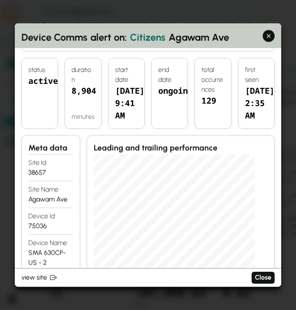 The image size is (296, 310). What do you see at coordinates (83, 98) in the screenshot?
I see `div: 8,904` at bounding box center [83, 98].